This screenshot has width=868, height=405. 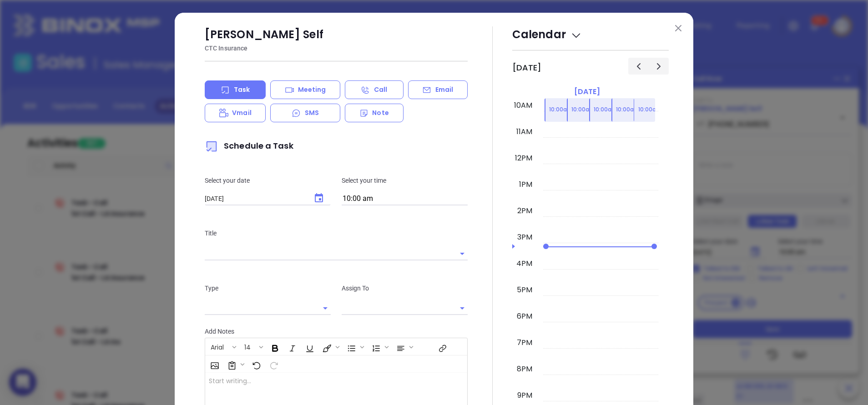 What do you see at coordinates (336, 48) in the screenshot?
I see `p: CTC Insurance` at bounding box center [336, 48].